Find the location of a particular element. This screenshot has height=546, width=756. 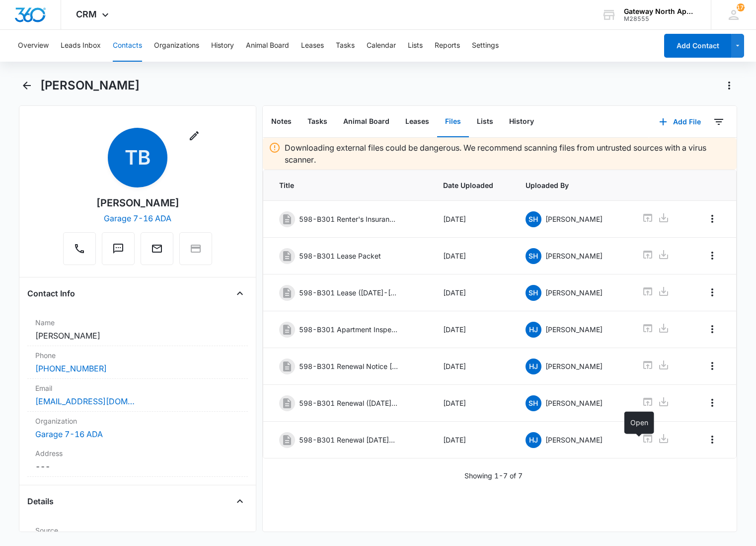

span: CRM is located at coordinates (86, 14).